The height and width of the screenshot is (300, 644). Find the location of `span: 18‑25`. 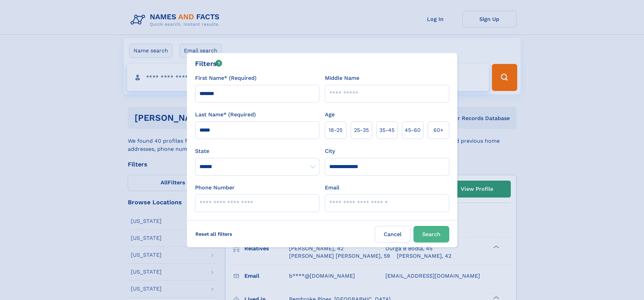

span: 18‑25 is located at coordinates (335, 130).